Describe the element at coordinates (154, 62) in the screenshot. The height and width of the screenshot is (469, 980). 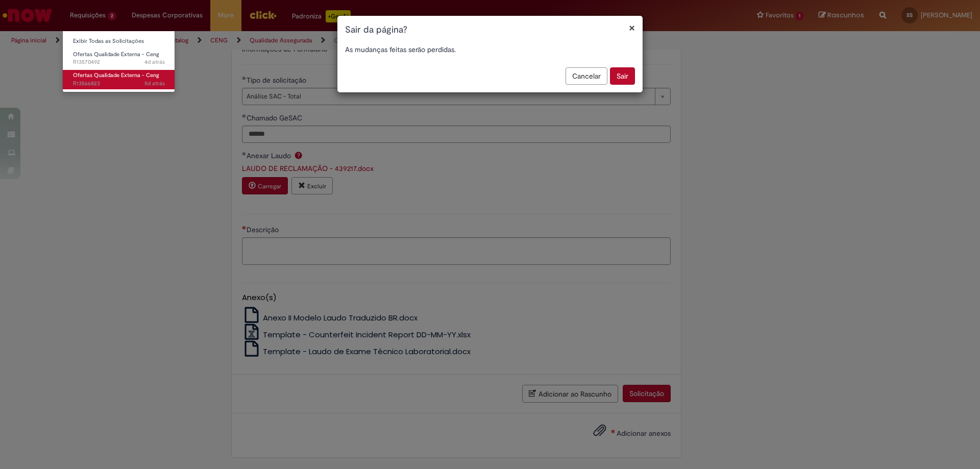
I see `time: 26/09/2025 12:51:40` at that location.